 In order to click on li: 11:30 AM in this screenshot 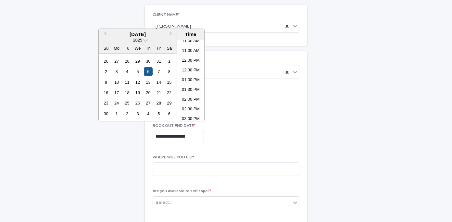, I will do `click(191, 51)`.